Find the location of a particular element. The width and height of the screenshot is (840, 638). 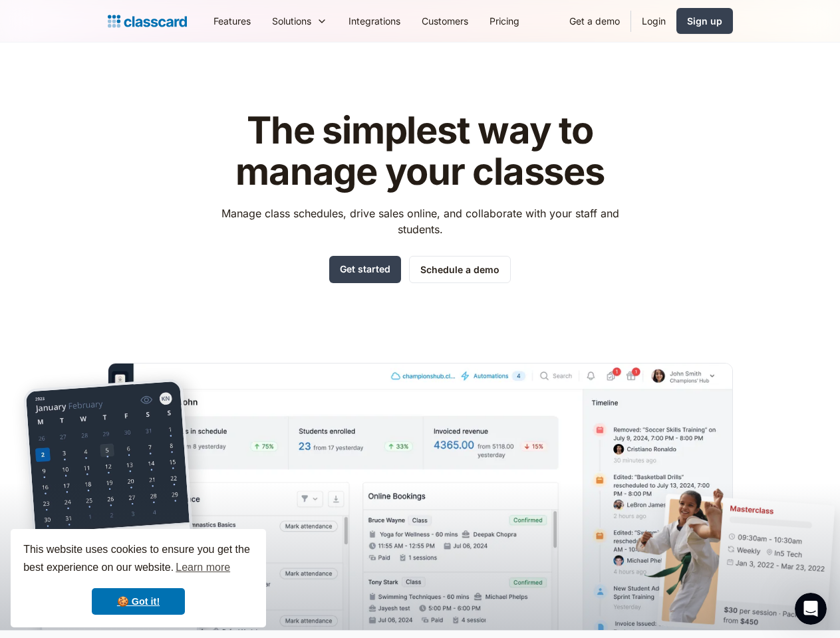

div: cookieconsent is located at coordinates (139, 578).